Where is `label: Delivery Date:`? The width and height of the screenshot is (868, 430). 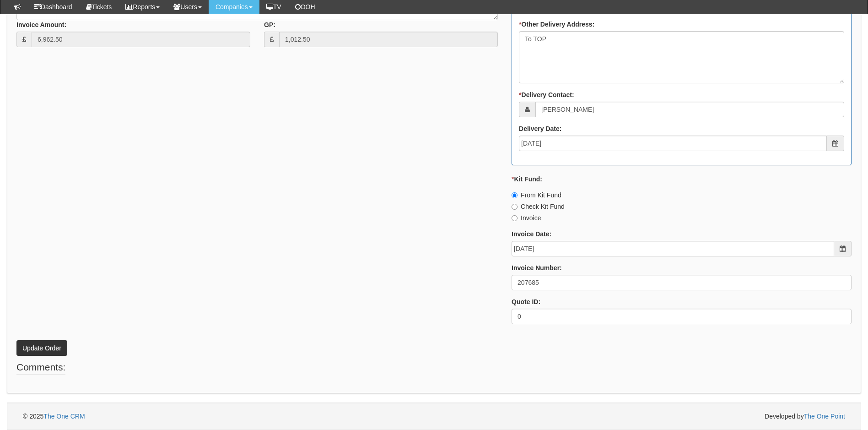 label: Delivery Date: is located at coordinates (540, 128).